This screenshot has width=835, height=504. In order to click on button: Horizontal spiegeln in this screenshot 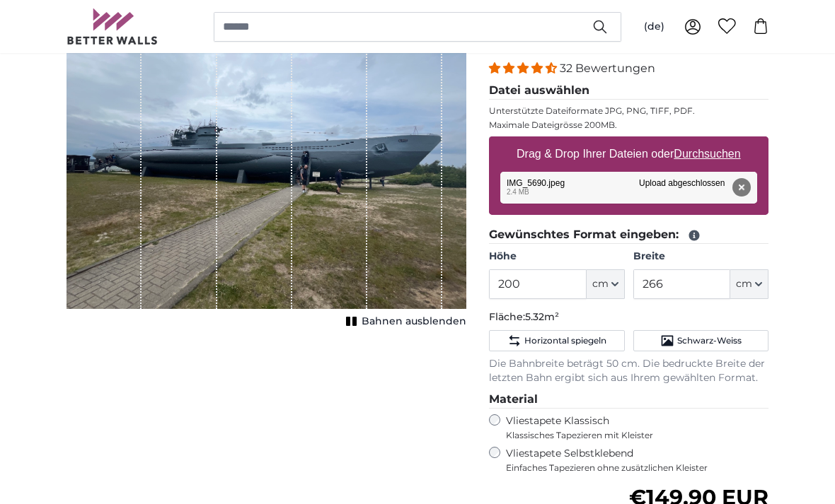, I will do `click(556, 341)`.